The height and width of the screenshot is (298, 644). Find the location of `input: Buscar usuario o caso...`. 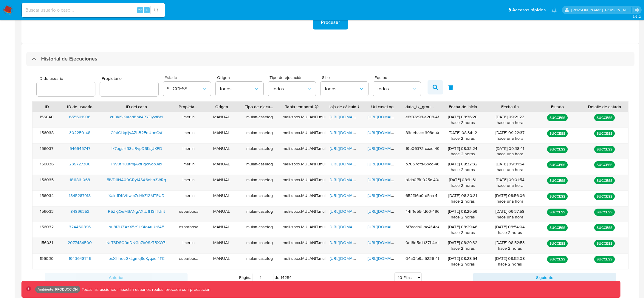

input: Buscar usuario o caso... is located at coordinates (93, 10).